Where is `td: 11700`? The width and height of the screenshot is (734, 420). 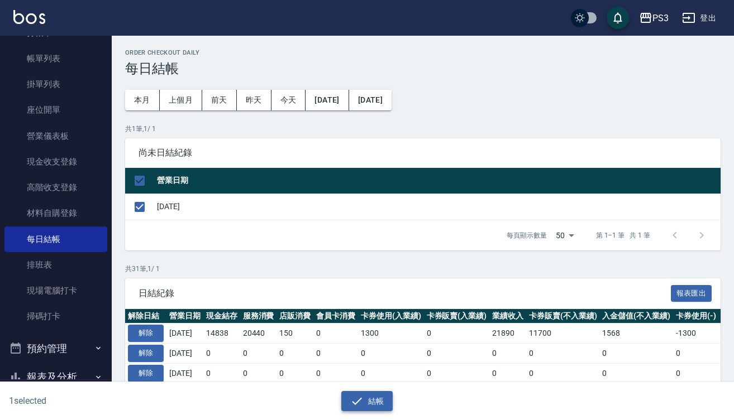
td: 11700 is located at coordinates (563, 334).